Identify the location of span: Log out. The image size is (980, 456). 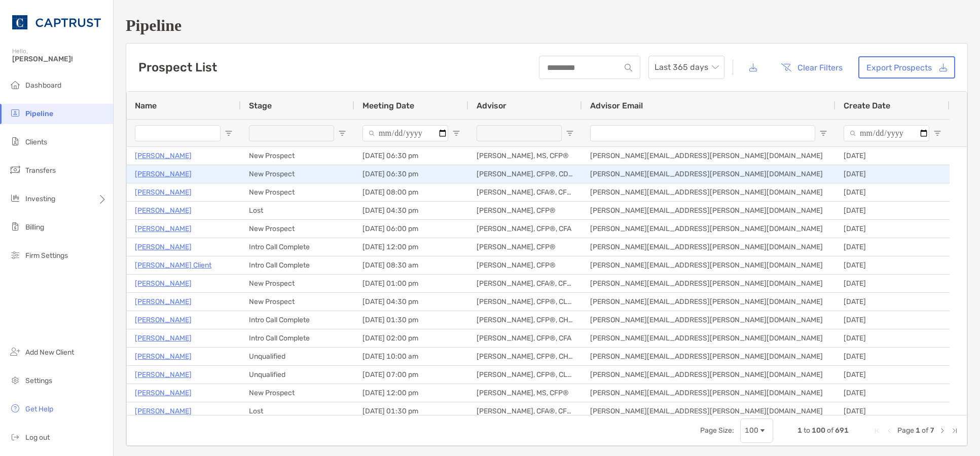
(38, 438).